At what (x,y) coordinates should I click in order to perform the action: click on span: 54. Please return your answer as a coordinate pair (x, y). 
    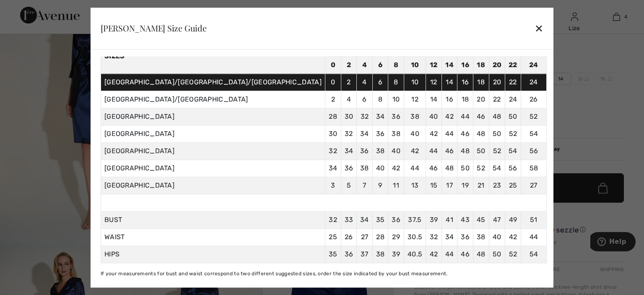
    Looking at the image, I should click on (534, 254).